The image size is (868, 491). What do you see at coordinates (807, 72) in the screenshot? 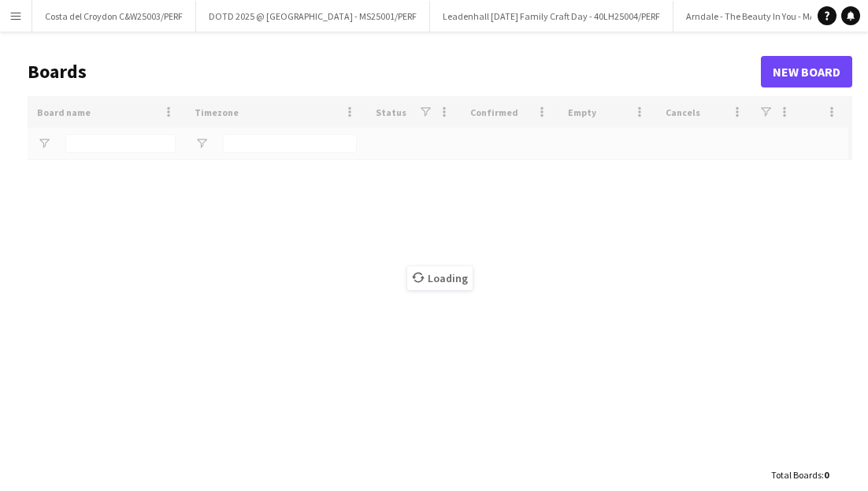
I see `a: New Board` at bounding box center [807, 72].